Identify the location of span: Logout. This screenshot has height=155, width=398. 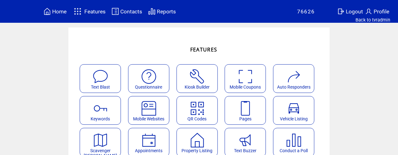
(354, 12).